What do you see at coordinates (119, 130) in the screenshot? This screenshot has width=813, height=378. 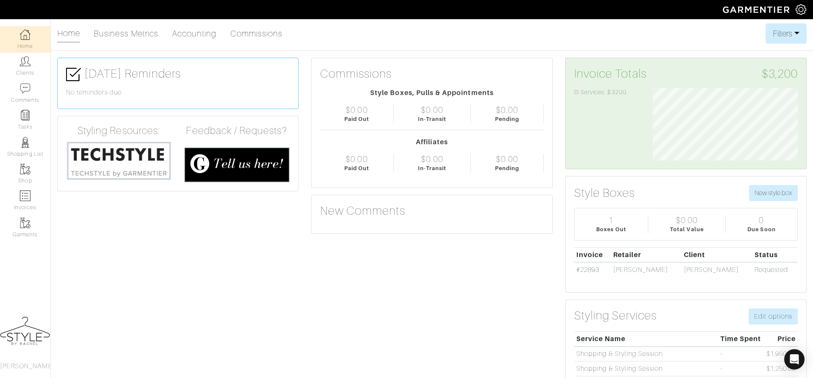 I see `h4: Styling Resources:` at bounding box center [119, 130].